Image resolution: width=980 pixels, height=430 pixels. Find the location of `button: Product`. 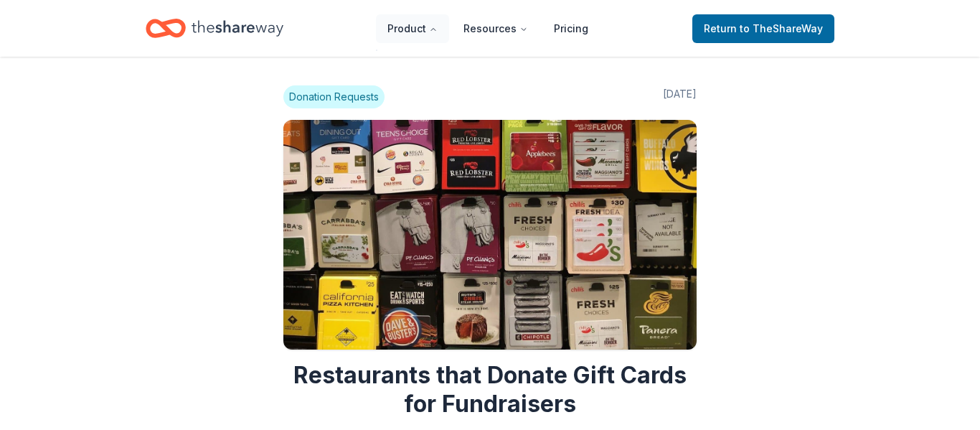

button: Product is located at coordinates (413, 29).